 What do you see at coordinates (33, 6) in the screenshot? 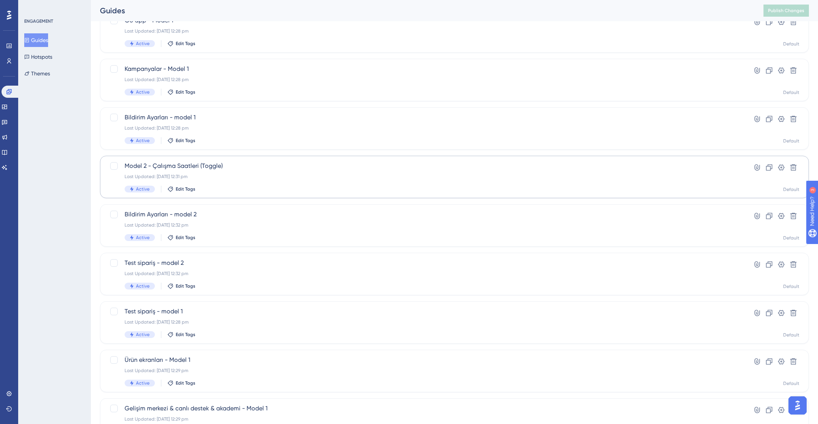
I see `span: Need Help?` at bounding box center [33, 6].